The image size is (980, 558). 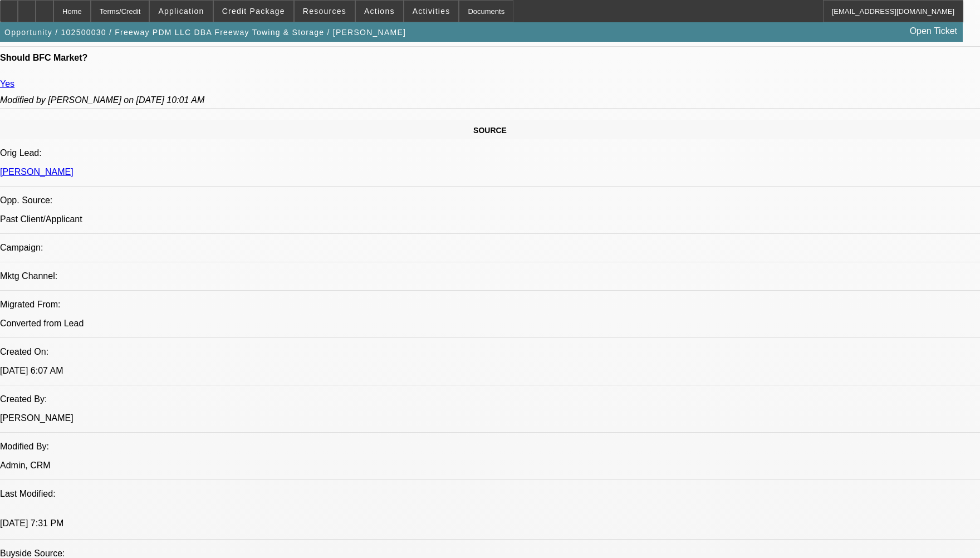 I want to click on span: Resources, so click(x=324, y=11).